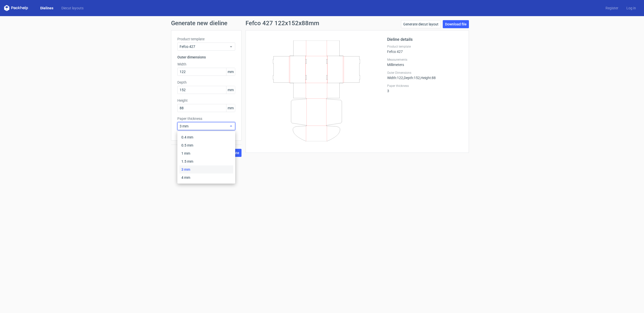 The height and width of the screenshot is (313, 644). Describe the element at coordinates (207, 153) in the screenshot. I see `div: 1 mm` at that location.